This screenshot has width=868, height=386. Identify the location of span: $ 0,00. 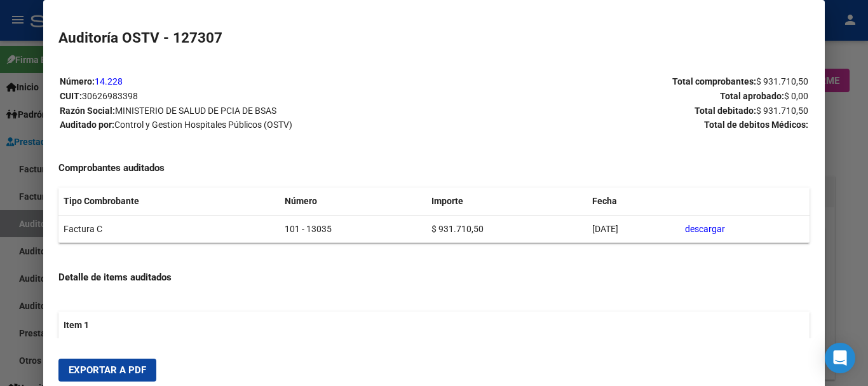
(796, 96).